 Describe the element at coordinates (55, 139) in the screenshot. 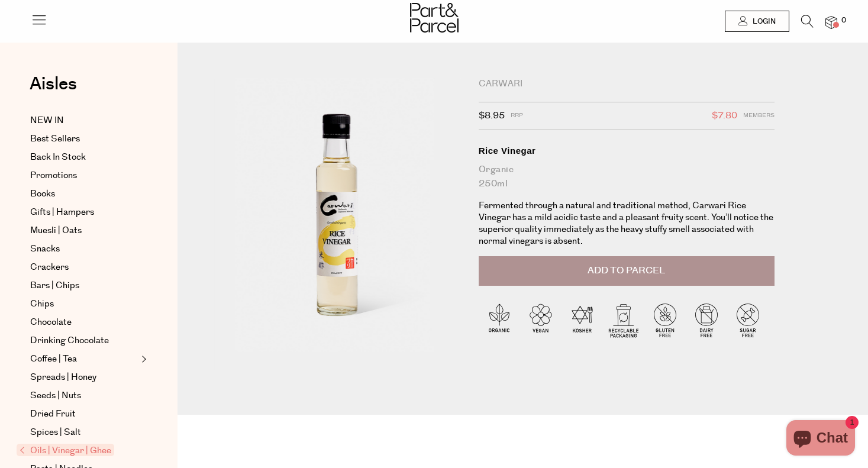

I see `span: Best Sellers` at that location.